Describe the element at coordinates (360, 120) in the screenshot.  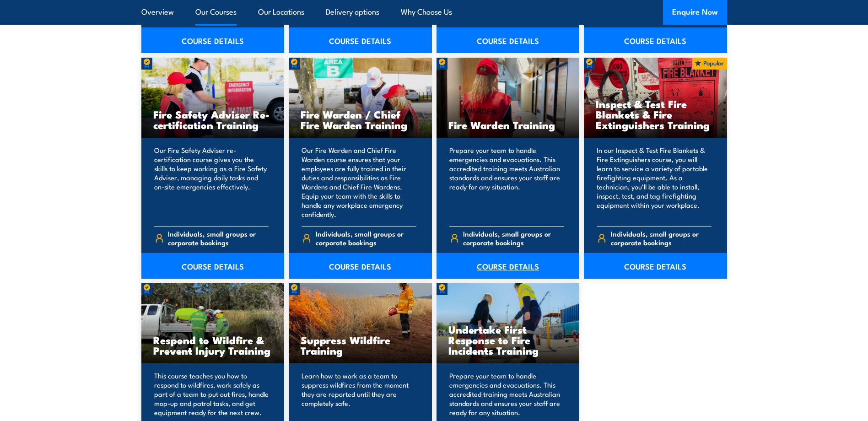
I see `h3: Fire Warden / Chief Fire Warden Training` at that location.